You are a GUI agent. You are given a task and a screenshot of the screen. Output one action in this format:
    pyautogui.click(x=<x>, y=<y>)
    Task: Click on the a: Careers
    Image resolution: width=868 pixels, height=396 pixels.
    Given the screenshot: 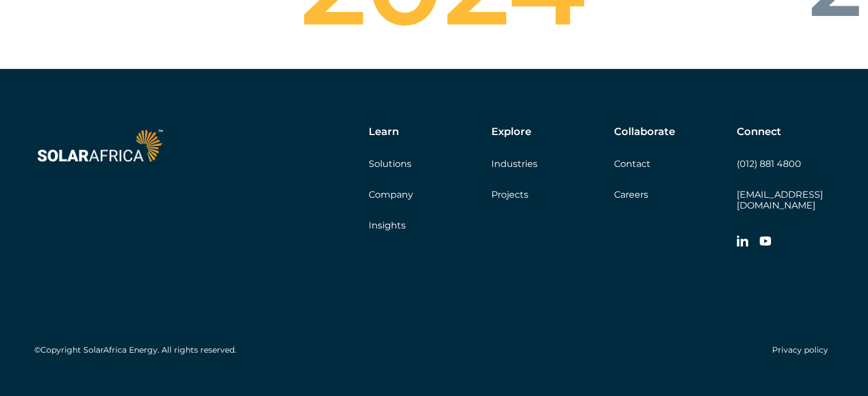 What is the action you would take?
    pyautogui.click(x=631, y=194)
    